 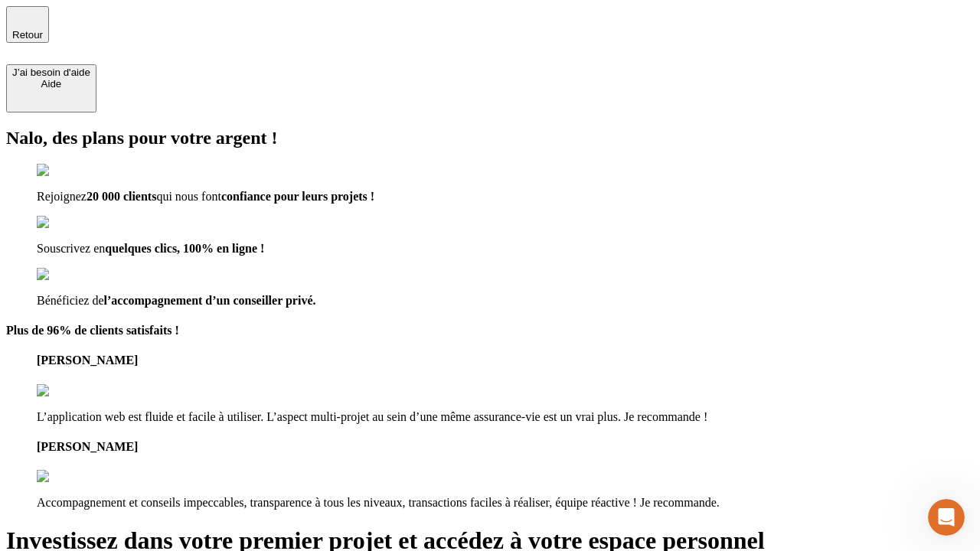 What do you see at coordinates (490, 331) in the screenshot?
I see `h4: Plus de 96% de clients satisfaits !` at bounding box center [490, 331].